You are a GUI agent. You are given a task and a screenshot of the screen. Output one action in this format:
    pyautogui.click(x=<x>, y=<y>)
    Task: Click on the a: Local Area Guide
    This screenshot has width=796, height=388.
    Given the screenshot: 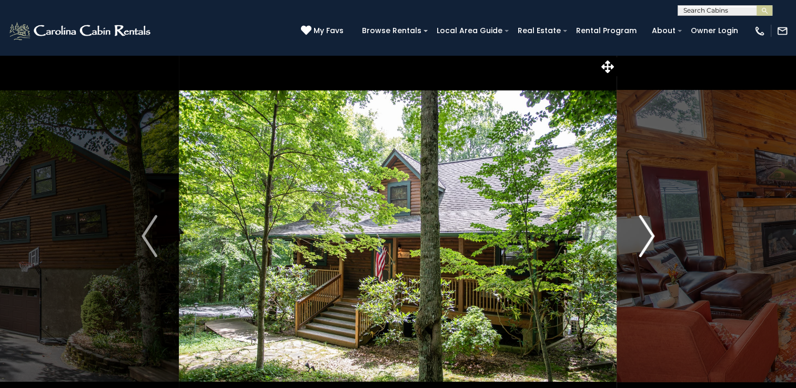 What is the action you would take?
    pyautogui.click(x=469, y=31)
    